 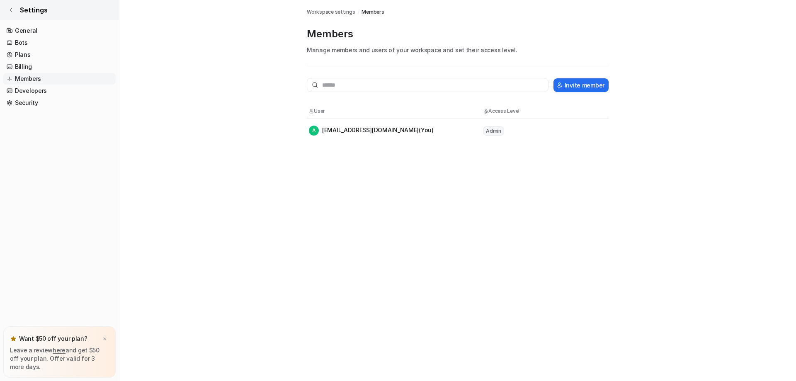 I want to click on img: Access Level, so click(x=486, y=111).